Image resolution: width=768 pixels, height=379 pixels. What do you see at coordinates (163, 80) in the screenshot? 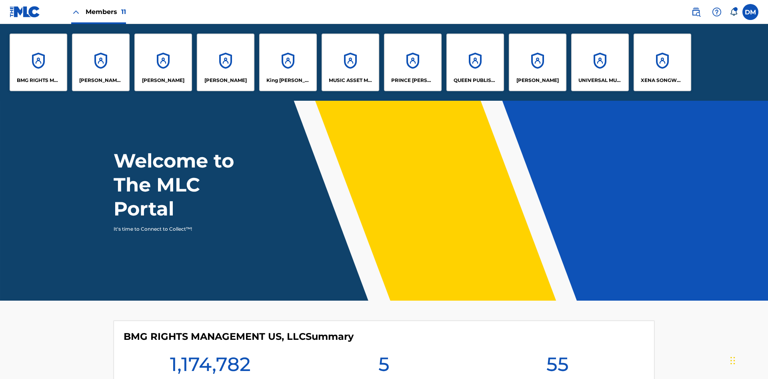
I see `p: ELVIS COSTELLO` at bounding box center [163, 80].